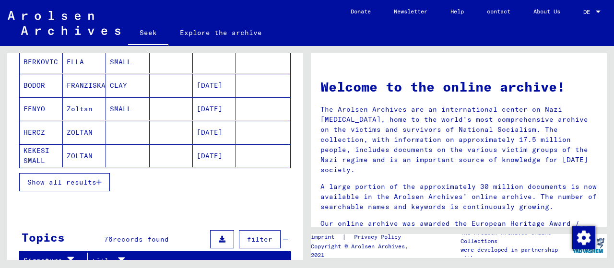 The height and width of the screenshot is (268, 614). I want to click on button: filter, so click(259, 239).